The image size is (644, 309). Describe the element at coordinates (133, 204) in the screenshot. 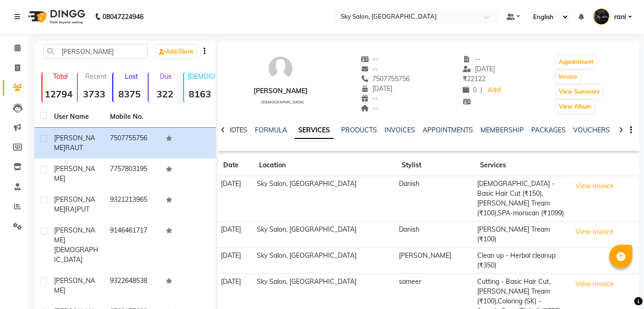

I see `td: 9321213965` at that location.